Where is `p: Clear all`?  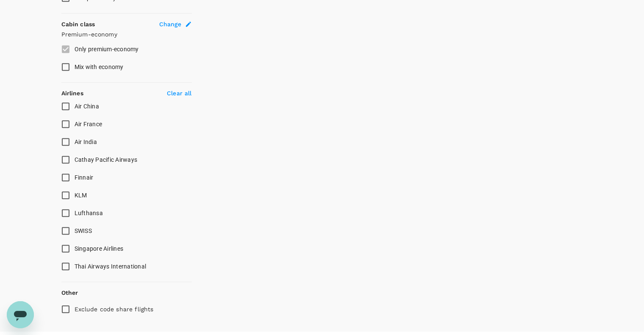 p: Clear all is located at coordinates (179, 93).